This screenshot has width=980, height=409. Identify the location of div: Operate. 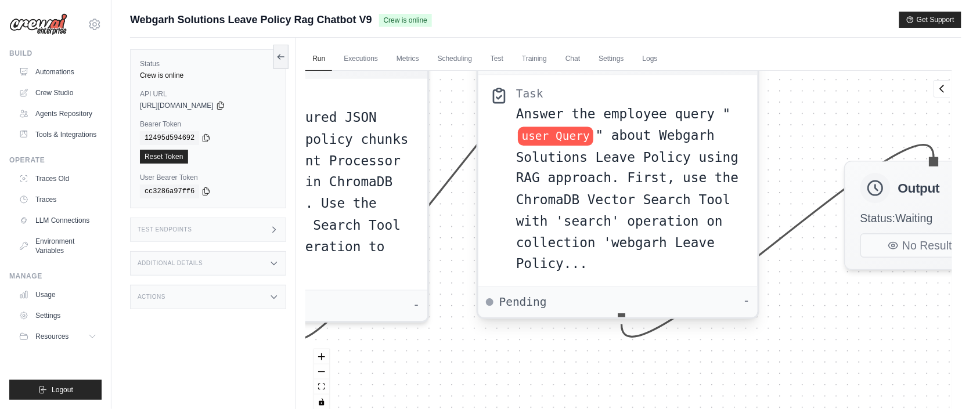
(55, 160).